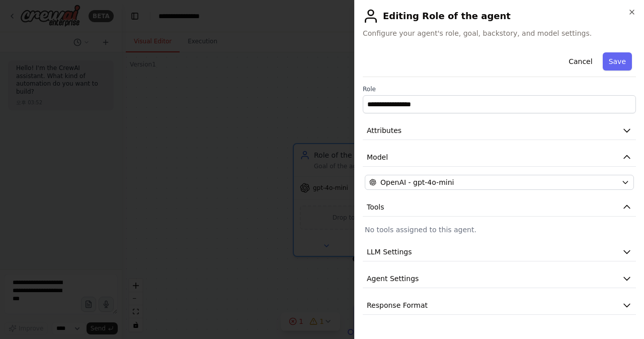 The height and width of the screenshot is (339, 644). I want to click on button: Model, so click(499, 157).